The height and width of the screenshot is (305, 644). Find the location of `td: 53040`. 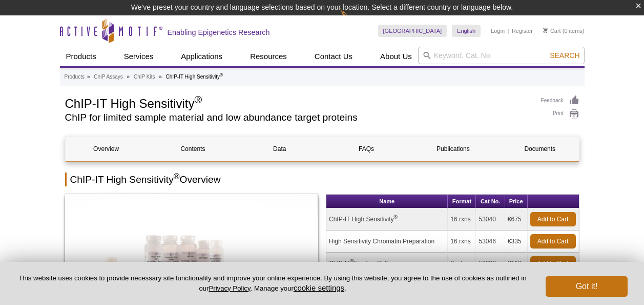

td: 53040 is located at coordinates (491, 219).